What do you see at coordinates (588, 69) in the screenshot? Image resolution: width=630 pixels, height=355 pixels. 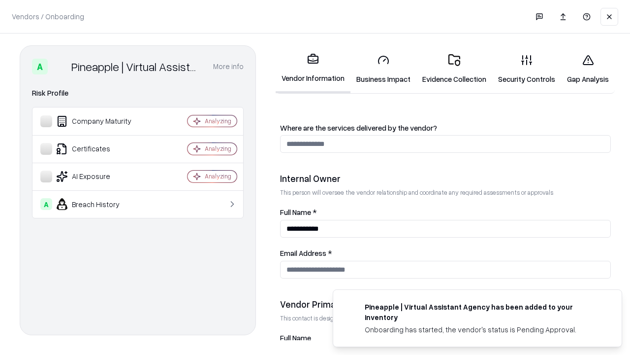 I see `a: Gap Analysis` at bounding box center [588, 69].